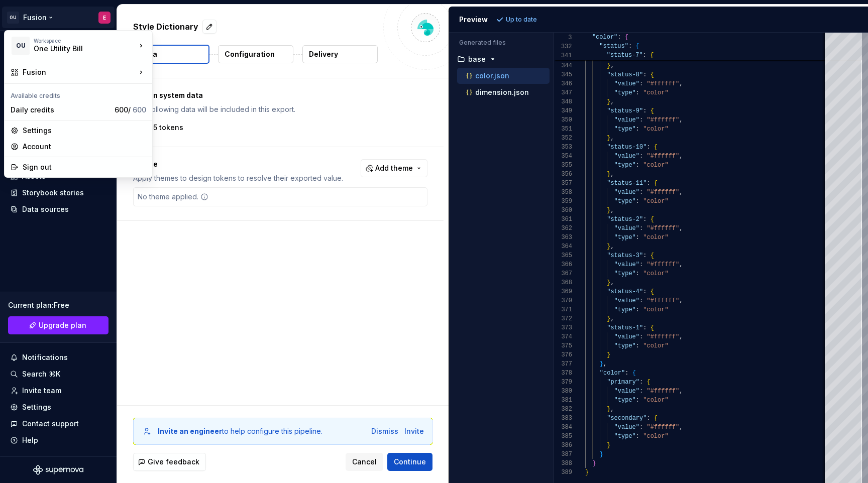  What do you see at coordinates (79, 94) in the screenshot?
I see `div: Available credits` at bounding box center [79, 94].